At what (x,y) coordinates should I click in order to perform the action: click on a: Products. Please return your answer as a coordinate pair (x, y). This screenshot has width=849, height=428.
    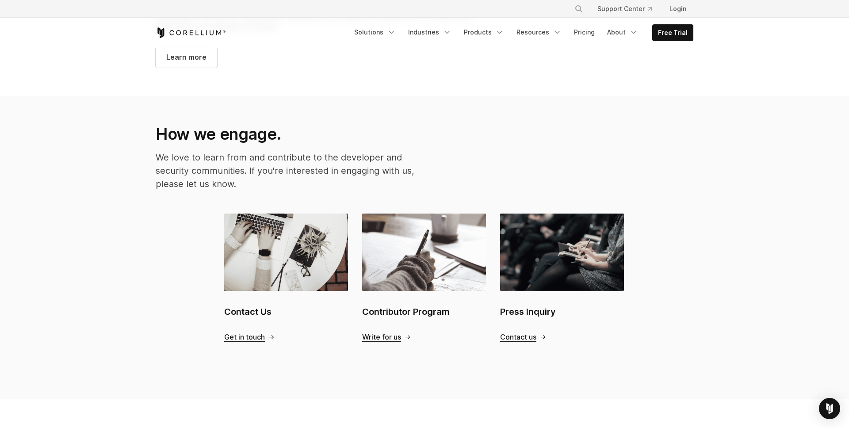
    Looking at the image, I should click on (484, 32).